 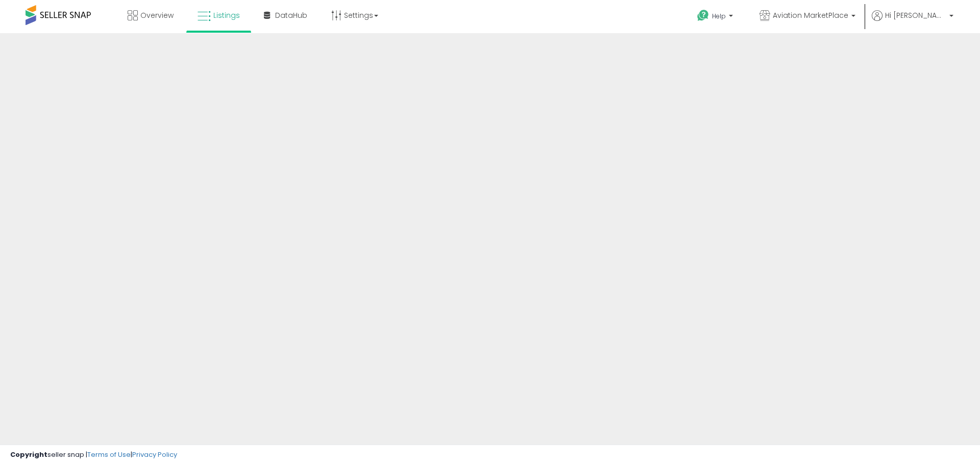 What do you see at coordinates (155, 454) in the screenshot?
I see `a: Privacy Policy` at bounding box center [155, 454].